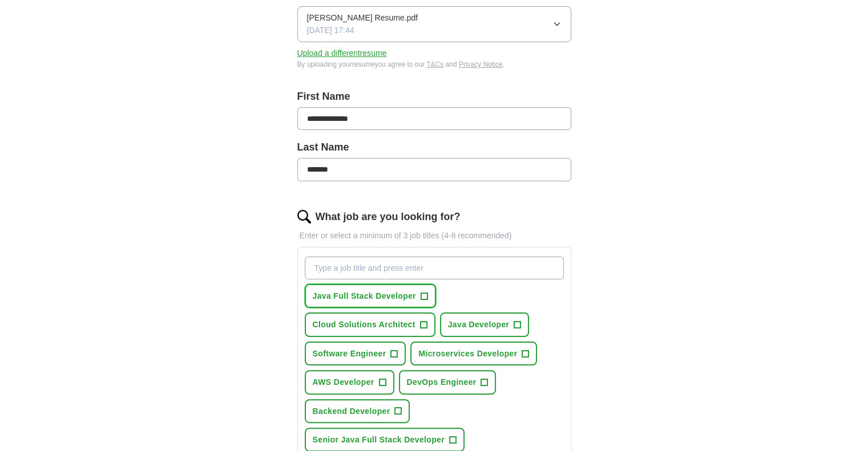 This screenshot has height=451, width=868. What do you see at coordinates (434, 96) in the screenshot?
I see `label: First Name` at bounding box center [434, 96].